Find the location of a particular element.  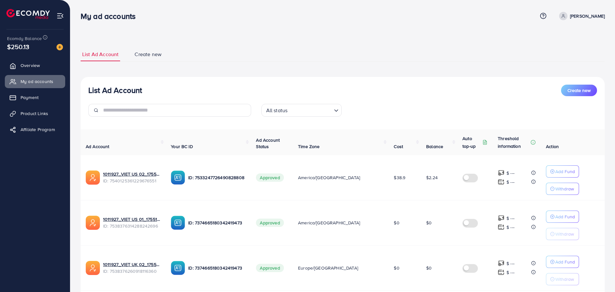

span: Ad Account Status is located at coordinates (268, 143).